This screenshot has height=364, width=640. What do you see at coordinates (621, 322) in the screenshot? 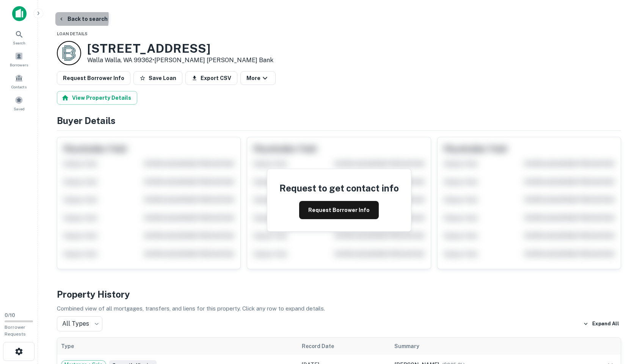
I see `div: Chat Widget` at bounding box center [621, 322].